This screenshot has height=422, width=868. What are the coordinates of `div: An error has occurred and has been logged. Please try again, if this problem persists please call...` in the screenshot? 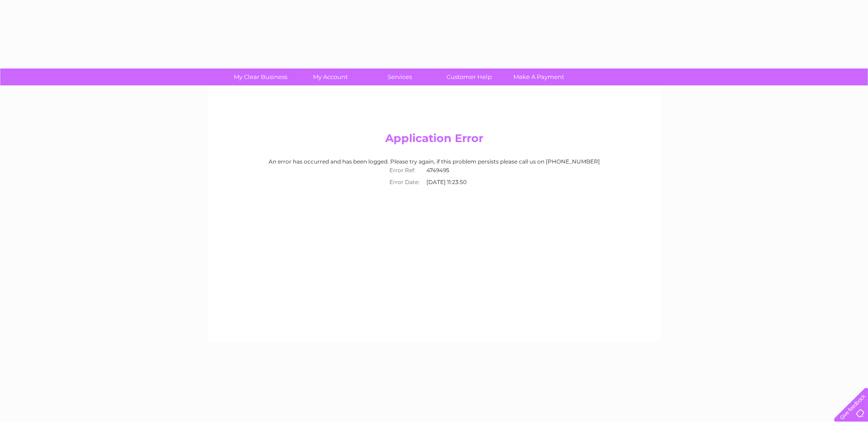 It's located at (434, 173).